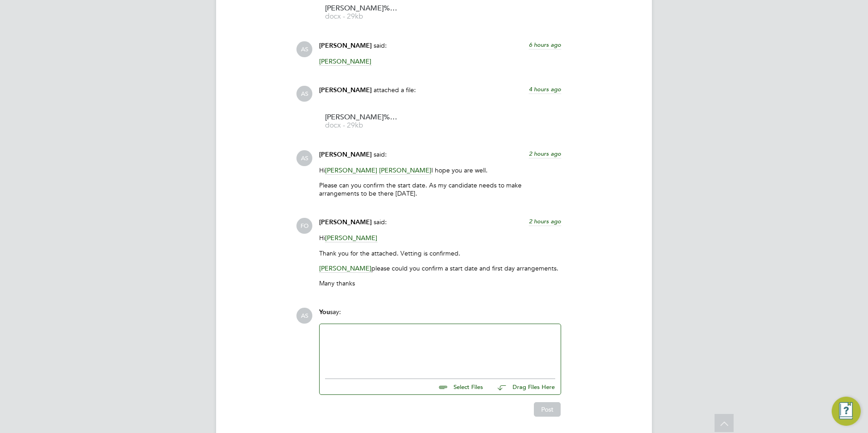  I want to click on p: Please can you confirm the start date. As my candidate needs to make arrangements to be there [DA..., so click(440, 189).